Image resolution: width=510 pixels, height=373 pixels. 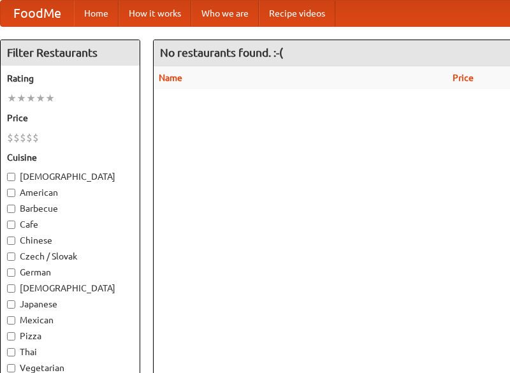 What do you see at coordinates (225, 13) in the screenshot?
I see `a: Who we are` at bounding box center [225, 13].